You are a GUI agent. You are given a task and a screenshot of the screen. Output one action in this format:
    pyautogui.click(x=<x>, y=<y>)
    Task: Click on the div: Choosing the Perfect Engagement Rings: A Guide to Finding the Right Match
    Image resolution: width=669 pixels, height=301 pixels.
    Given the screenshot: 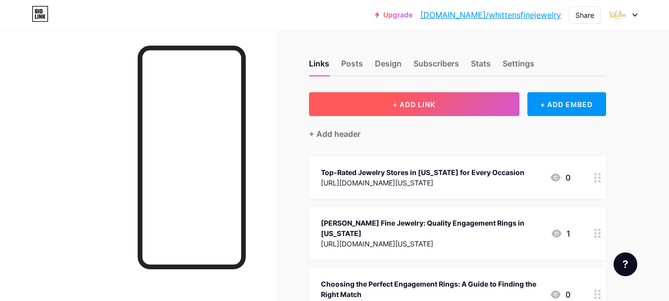 What is the action you would take?
    pyautogui.click(x=431, y=289)
    